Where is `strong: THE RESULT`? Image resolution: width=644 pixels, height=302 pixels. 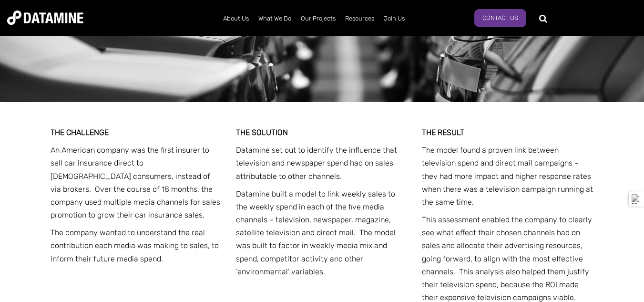
strong: THE RESULT is located at coordinates (443, 132).